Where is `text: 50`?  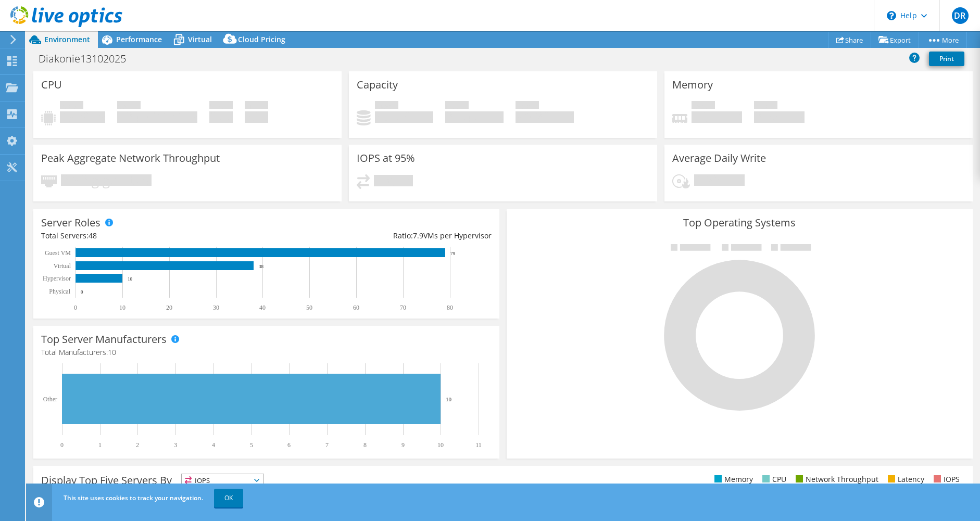 text: 50 is located at coordinates (309, 308).